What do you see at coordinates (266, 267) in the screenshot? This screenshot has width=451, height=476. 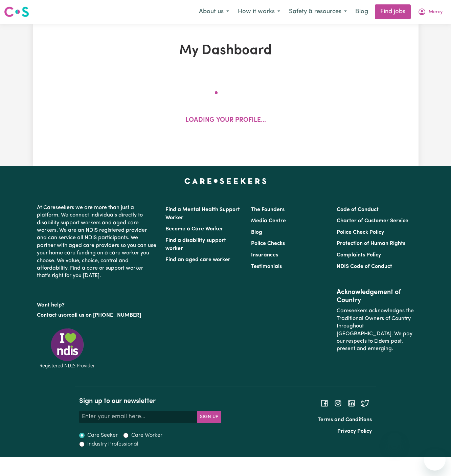 I see `a: Testimonials` at bounding box center [266, 267].